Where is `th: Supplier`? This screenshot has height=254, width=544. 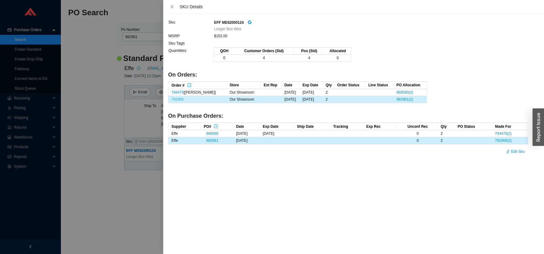
th: Supplier is located at coordinates (184, 126).